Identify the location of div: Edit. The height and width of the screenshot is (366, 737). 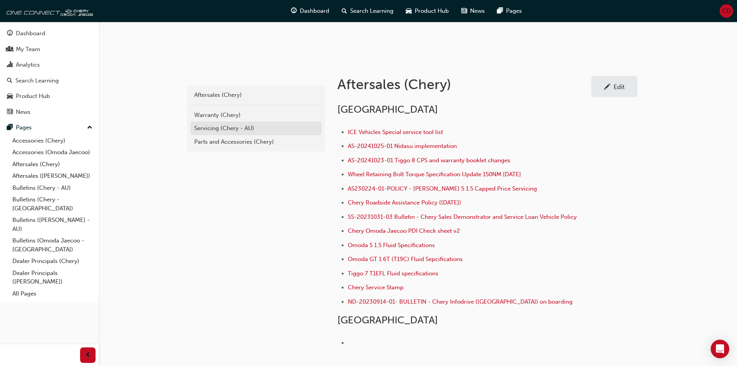
(619, 87).